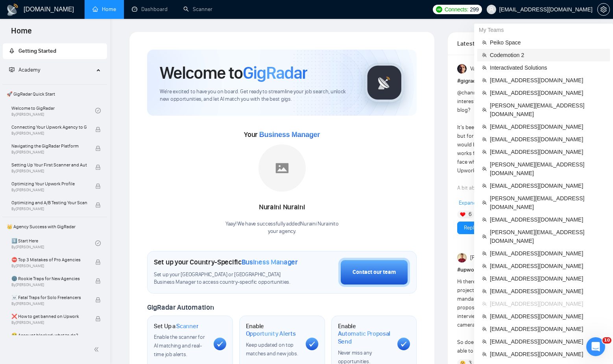 The height and width of the screenshot is (364, 613). What do you see at coordinates (179, 345) in the screenshot?
I see `span: Enable the scanner for AI matching and real-time job alerts.` at bounding box center [179, 345].